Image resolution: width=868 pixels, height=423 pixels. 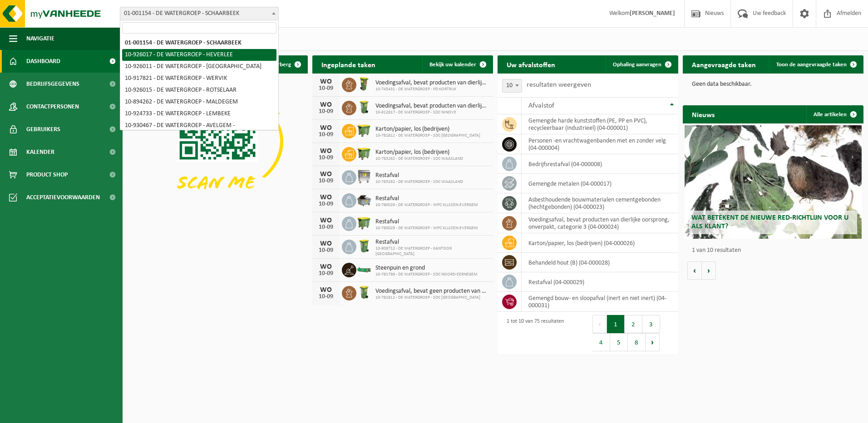 What do you see at coordinates (601, 342) in the screenshot?
I see `button: 4` at bounding box center [601, 342].